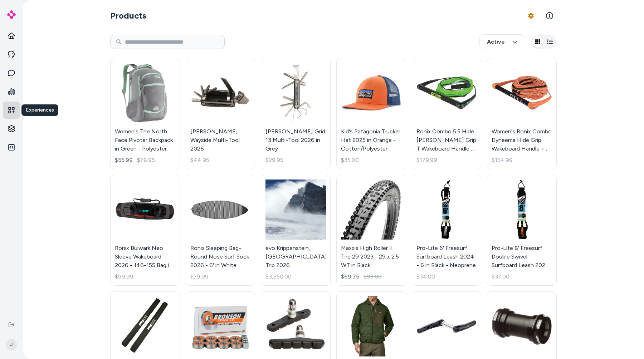 This screenshot has height=359, width=644. What do you see at coordinates (221, 231) in the screenshot?
I see `a: Ronix Sleeping Bag- Round Nose Surf Sock 2026 - 6' in WhiteRonix Sleeping Bag- Round Nose Surf So...` at bounding box center [221, 231].